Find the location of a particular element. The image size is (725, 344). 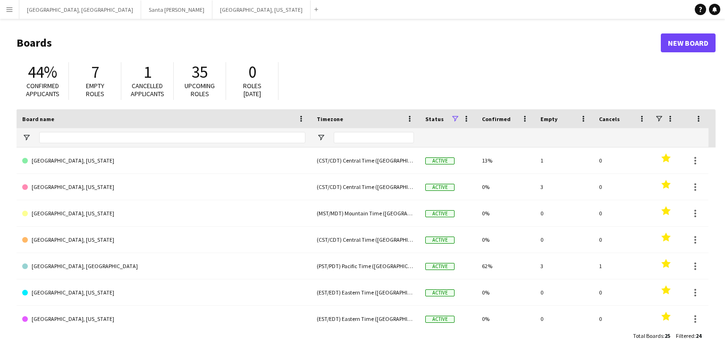

span: Status is located at coordinates (434, 119).